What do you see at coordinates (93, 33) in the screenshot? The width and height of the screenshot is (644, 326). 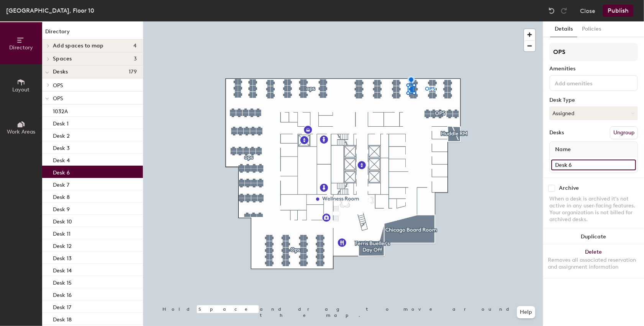 I see `h1: Directory` at bounding box center [93, 33].